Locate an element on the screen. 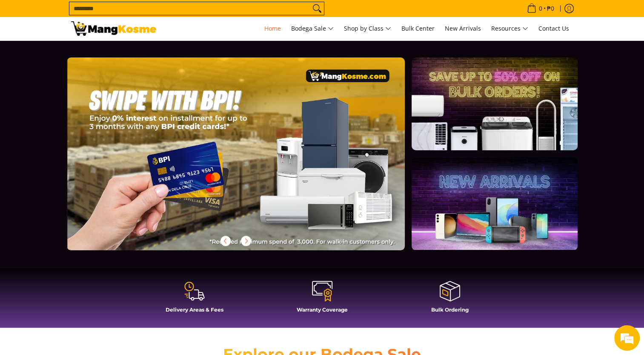  a: Resources is located at coordinates (510, 29).